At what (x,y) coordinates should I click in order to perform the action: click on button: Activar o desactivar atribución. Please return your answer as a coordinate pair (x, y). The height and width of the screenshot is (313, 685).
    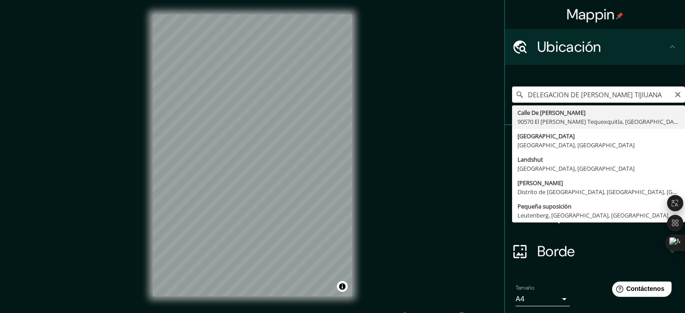
    Looking at the image, I should click on (342, 287).